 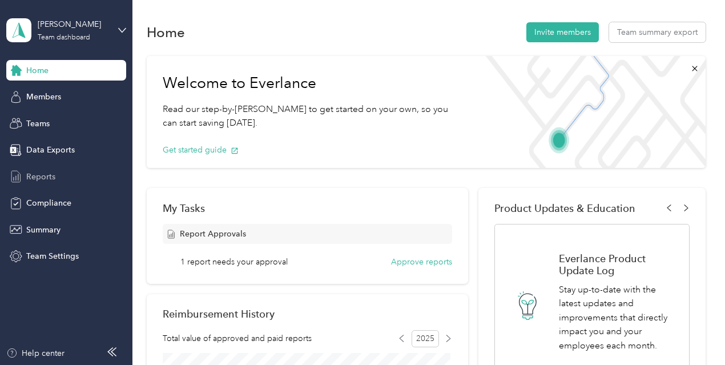 What do you see at coordinates (618, 264) in the screenshot?
I see `h1: Everlance Product Update Log` at bounding box center [618, 264].